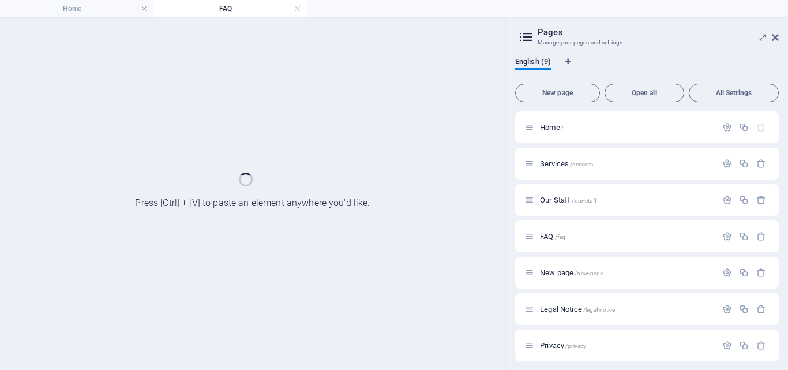 This screenshot has height=370, width=788. I want to click on div: Language Tabs, so click(647, 68).